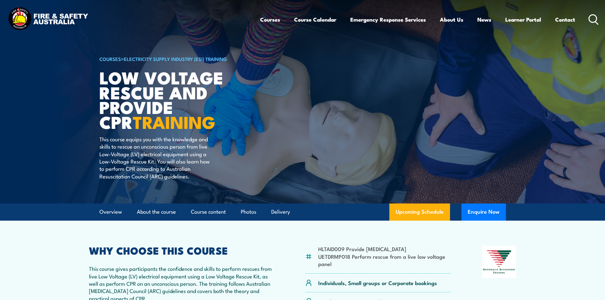 The image size is (605, 300). What do you see at coordinates (208, 212) in the screenshot?
I see `a: Course content` at bounding box center [208, 212].